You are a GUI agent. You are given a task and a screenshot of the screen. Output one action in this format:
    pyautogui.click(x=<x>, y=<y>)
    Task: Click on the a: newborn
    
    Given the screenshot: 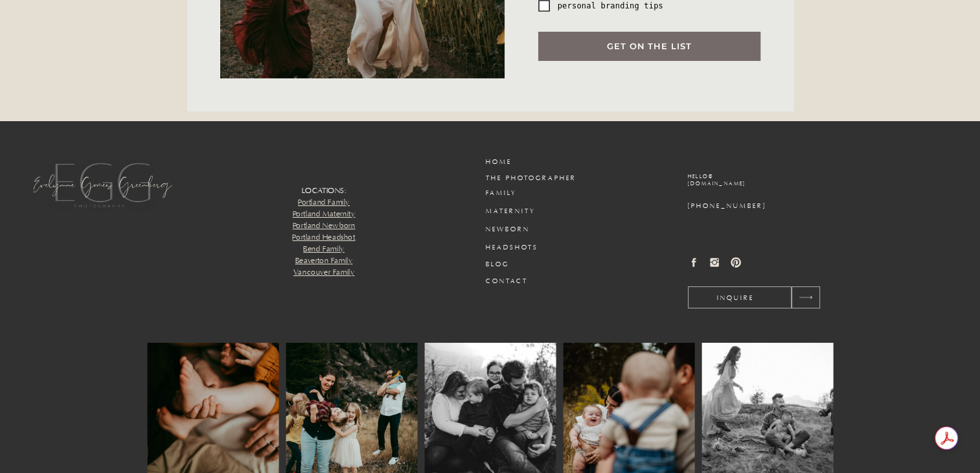 What is the action you would take?
    pyautogui.click(x=517, y=230)
    